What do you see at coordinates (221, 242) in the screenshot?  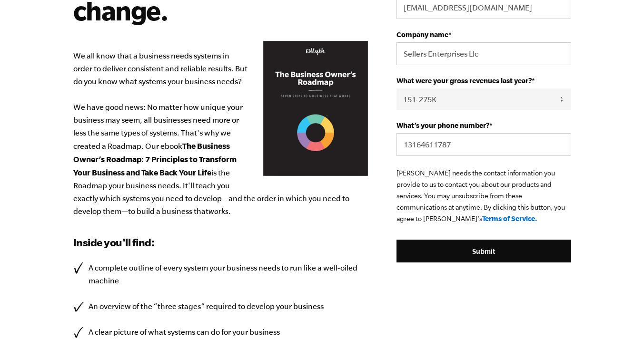 I see `h3: Inside you'll find:` at bounding box center [221, 242].